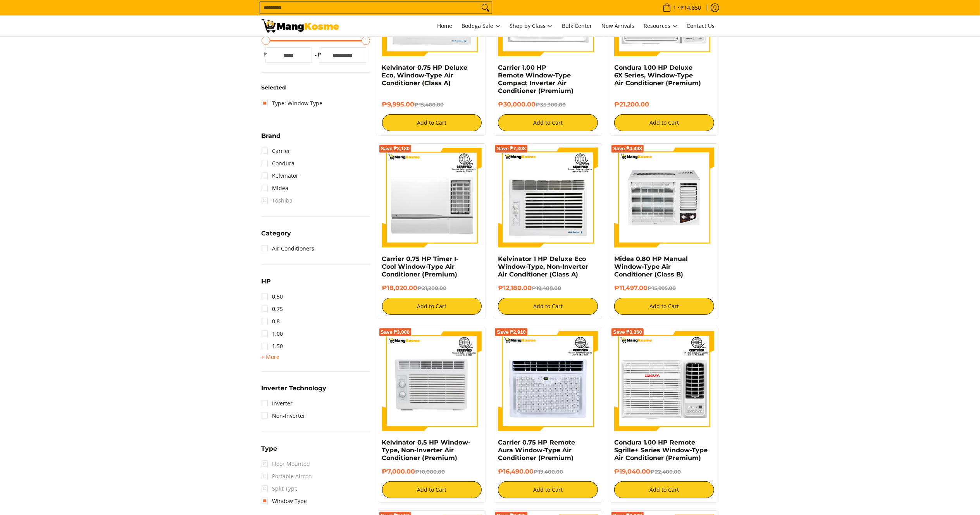  I want to click on button: Search, so click(486, 8).